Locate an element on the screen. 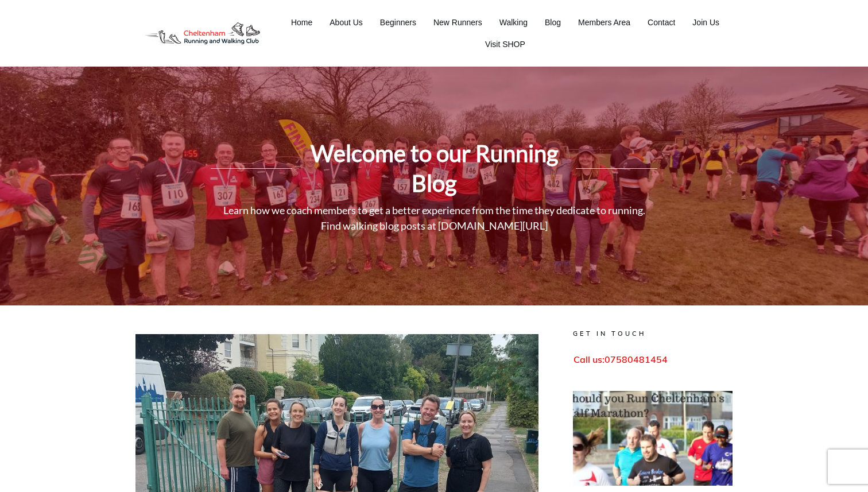  span: Home is located at coordinates (301, 22).